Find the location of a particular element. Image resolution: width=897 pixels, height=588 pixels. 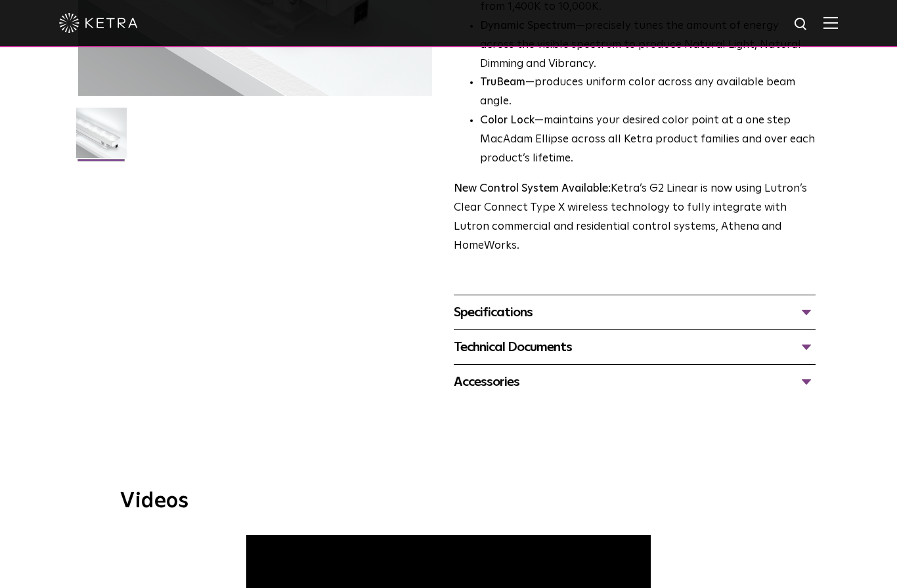

img: Hamburger%20Nav.svg is located at coordinates (831, 22).